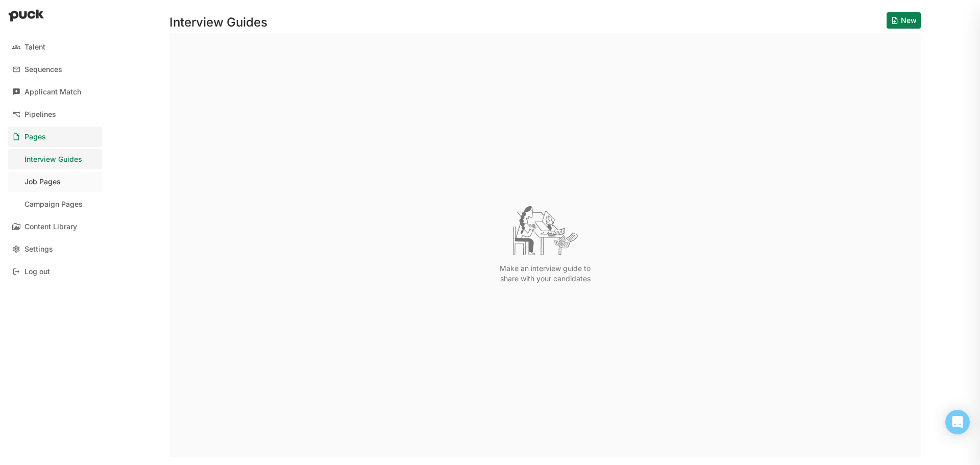  I want to click on a: Talent, so click(55, 47).